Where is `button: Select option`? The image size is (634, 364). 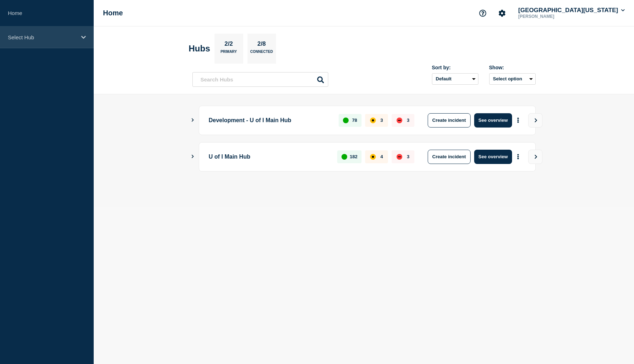 button: Select option is located at coordinates (513, 79).